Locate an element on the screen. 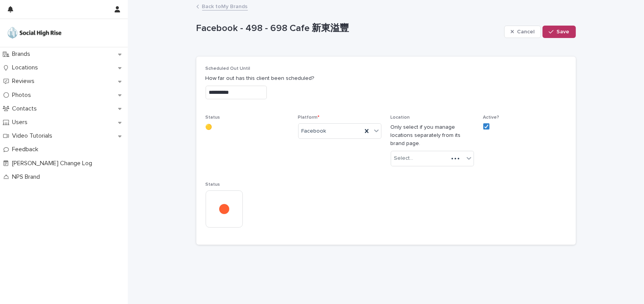 Image resolution: width=644 pixels, height=304 pixels. div: Select... is located at coordinates (404, 158).